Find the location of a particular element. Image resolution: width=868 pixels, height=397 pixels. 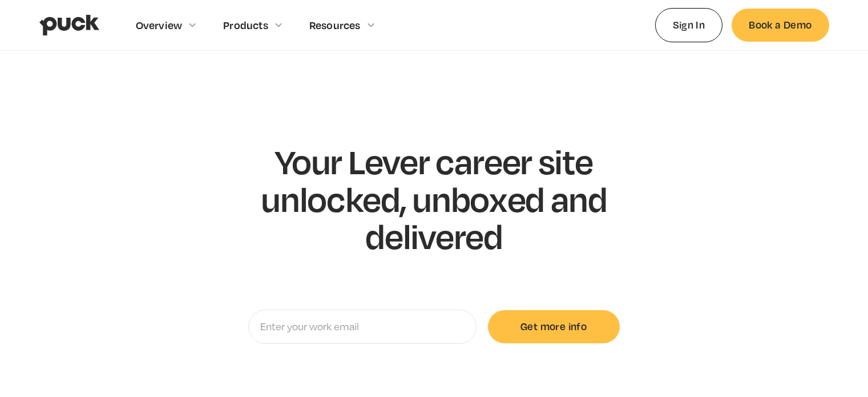

form: Career Site ATS form is located at coordinates (433, 326).